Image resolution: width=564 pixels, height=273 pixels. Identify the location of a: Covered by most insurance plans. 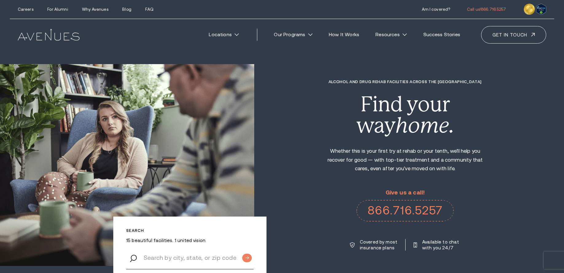
(374, 245).